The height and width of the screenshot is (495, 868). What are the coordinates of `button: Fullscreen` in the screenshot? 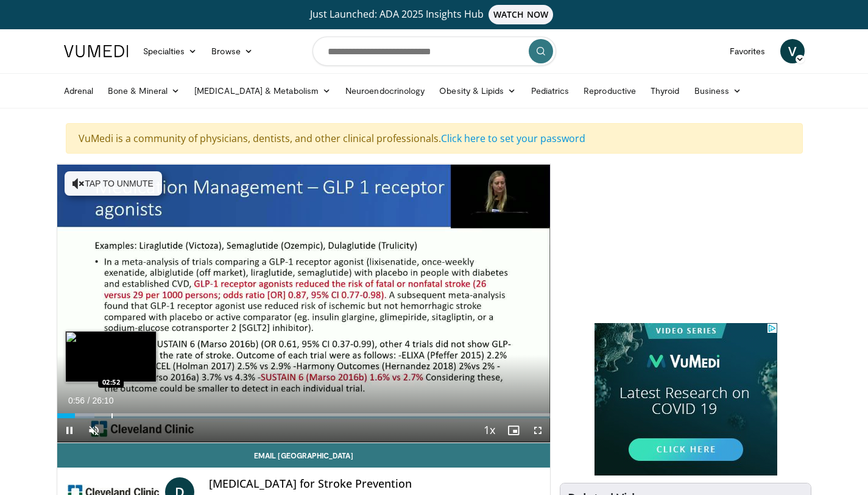 It's located at (538, 430).